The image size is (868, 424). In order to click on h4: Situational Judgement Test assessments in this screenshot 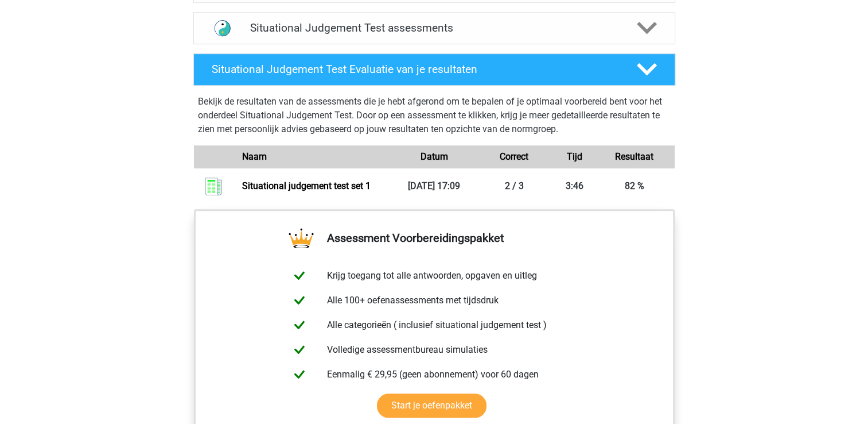, I will do `click(434, 28)`.